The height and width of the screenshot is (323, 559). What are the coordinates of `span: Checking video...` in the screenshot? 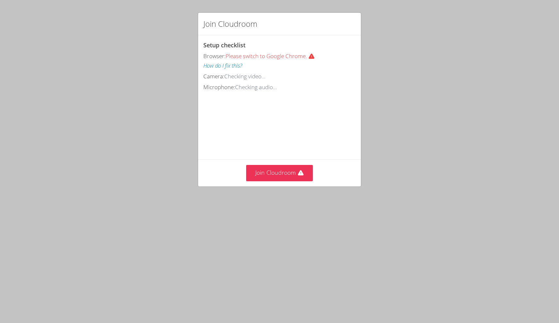 It's located at (245, 76).